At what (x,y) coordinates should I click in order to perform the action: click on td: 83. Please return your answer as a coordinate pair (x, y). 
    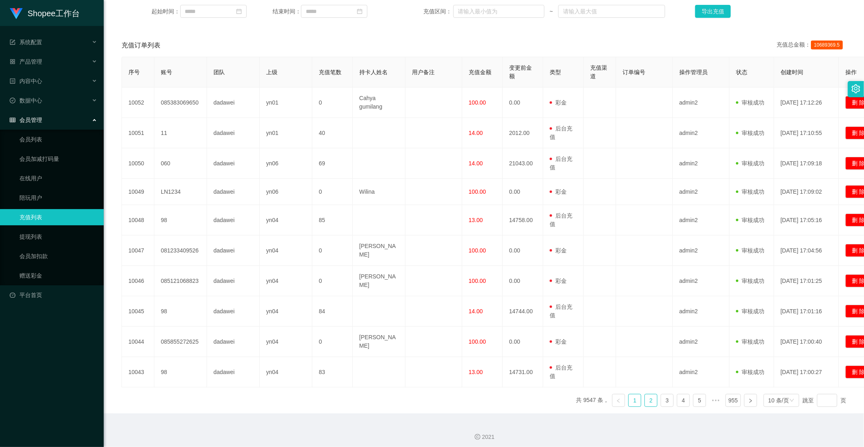
    Looking at the image, I should click on (333, 372).